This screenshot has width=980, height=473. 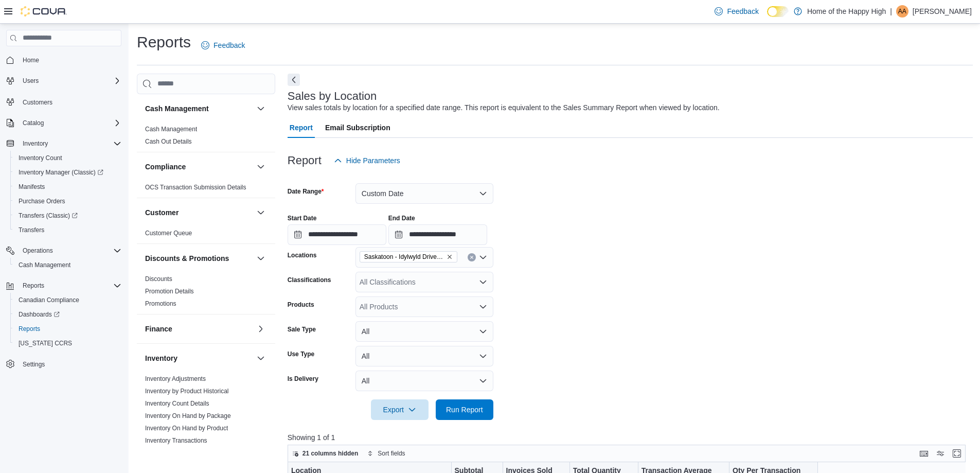 What do you see at coordinates (464, 409) in the screenshot?
I see `span: Run Report` at bounding box center [464, 409].